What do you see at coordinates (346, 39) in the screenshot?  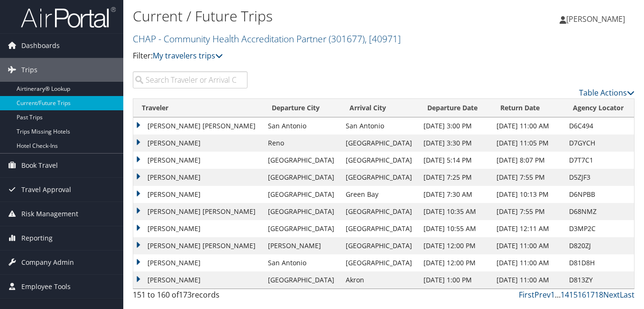 I see `span: ( 301677 )` at bounding box center [346, 39].